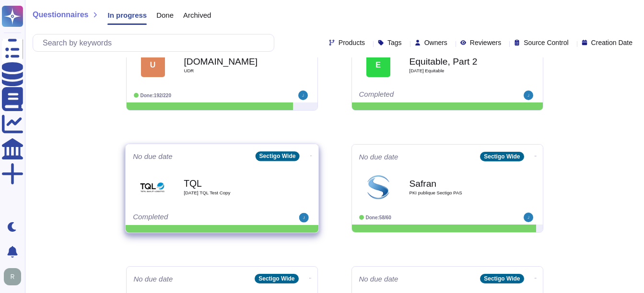 This screenshot has height=293, width=644. I want to click on b: TQL, so click(232, 183).